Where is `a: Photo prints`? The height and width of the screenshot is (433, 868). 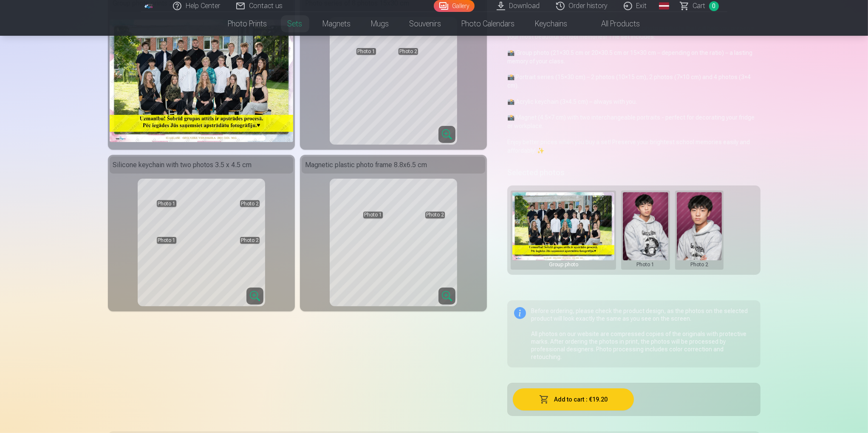
a: Photo prints is located at coordinates (248, 24).